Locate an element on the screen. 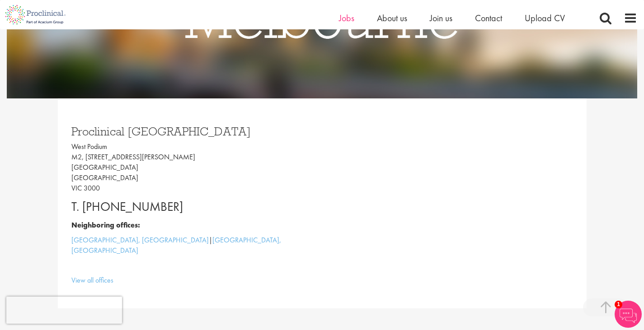 The width and height of the screenshot is (644, 330). a: About us is located at coordinates (392, 18).